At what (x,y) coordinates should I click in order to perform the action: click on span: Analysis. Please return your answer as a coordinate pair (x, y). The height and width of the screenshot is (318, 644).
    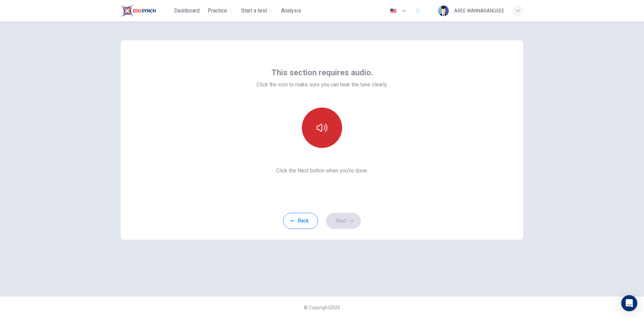
    Looking at the image, I should click on (291, 11).